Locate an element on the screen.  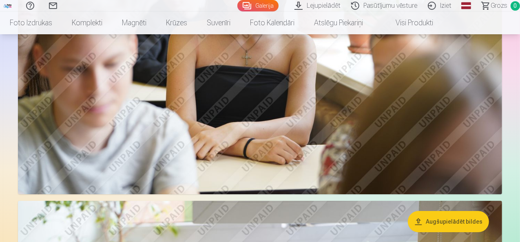
a: Foto kalendāri is located at coordinates (272, 23).